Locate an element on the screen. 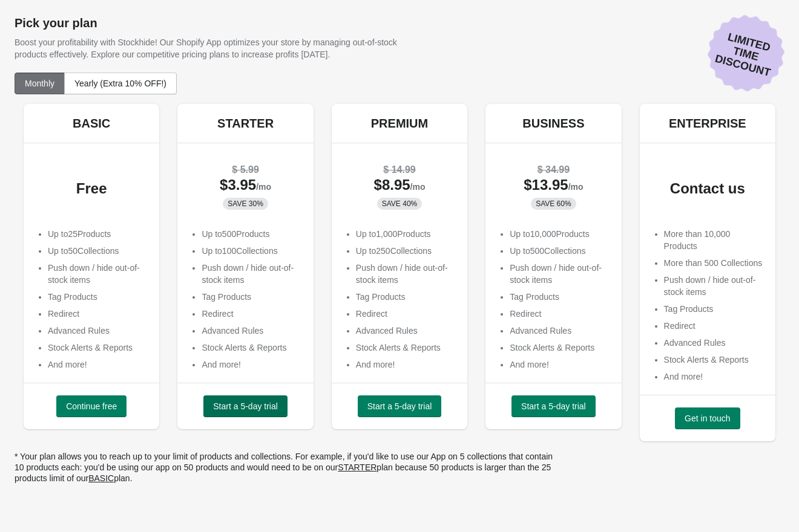  button: Yearly (Extra 10% OFF!) is located at coordinates (120, 84).